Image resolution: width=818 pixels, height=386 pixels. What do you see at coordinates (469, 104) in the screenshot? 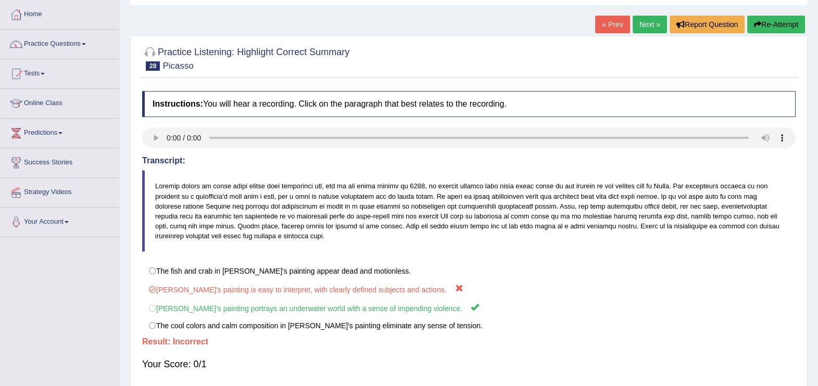
I see `h4: You will hear a recording. Click on the paragraph that best relates to the recording.` at bounding box center [469, 104].